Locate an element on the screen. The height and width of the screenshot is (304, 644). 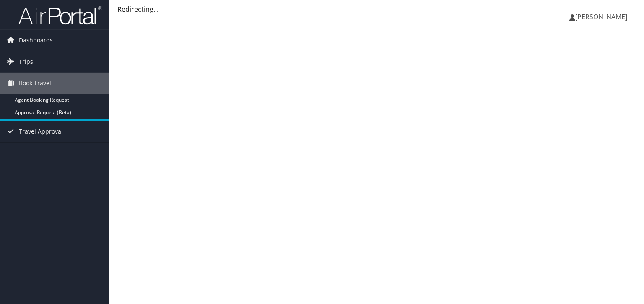
span: Travel Approval is located at coordinates (41, 131).